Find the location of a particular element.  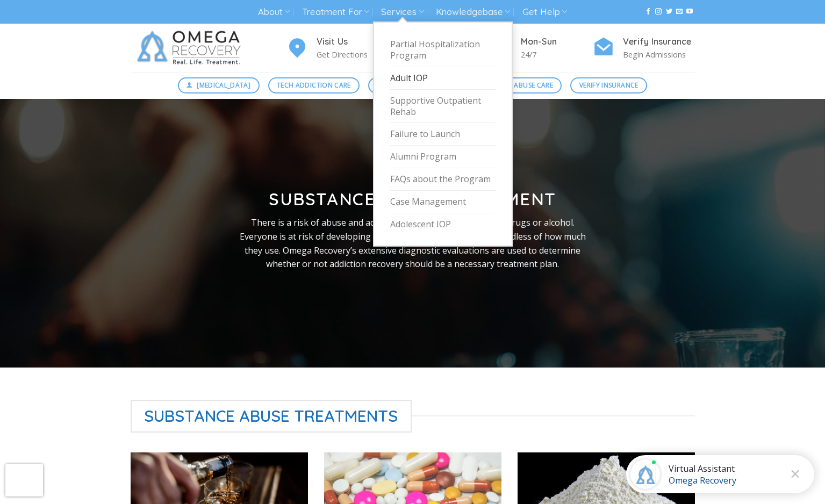

h4: Verify Insurance is located at coordinates (659, 42).